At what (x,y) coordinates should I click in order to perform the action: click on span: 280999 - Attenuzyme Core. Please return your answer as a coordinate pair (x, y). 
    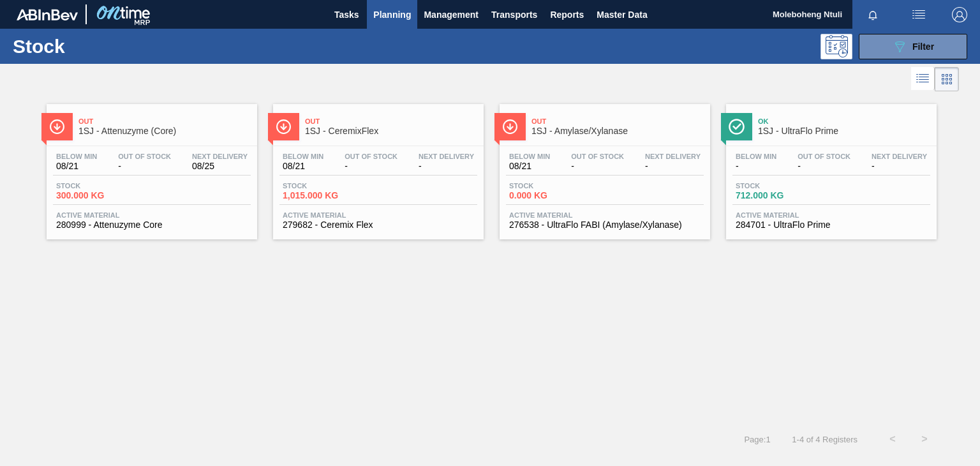
    Looking at the image, I should click on (152, 225).